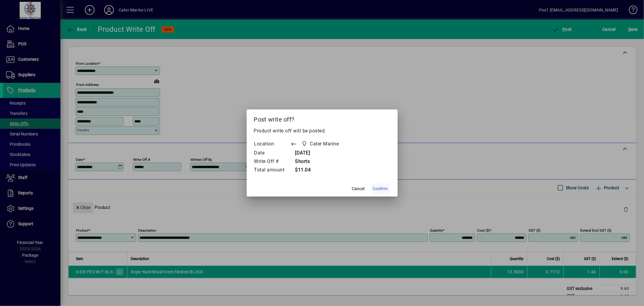  I want to click on td: $11.04, so click(321, 170).